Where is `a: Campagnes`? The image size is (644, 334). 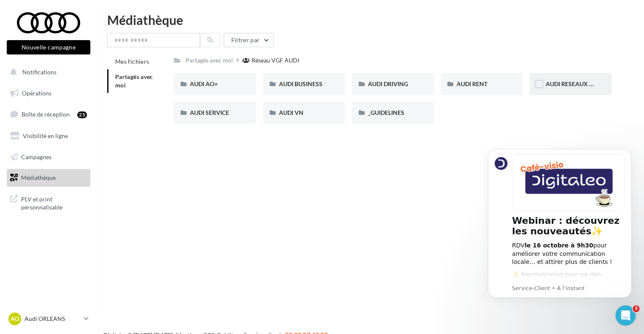
a: Campagnes is located at coordinates (49, 157).